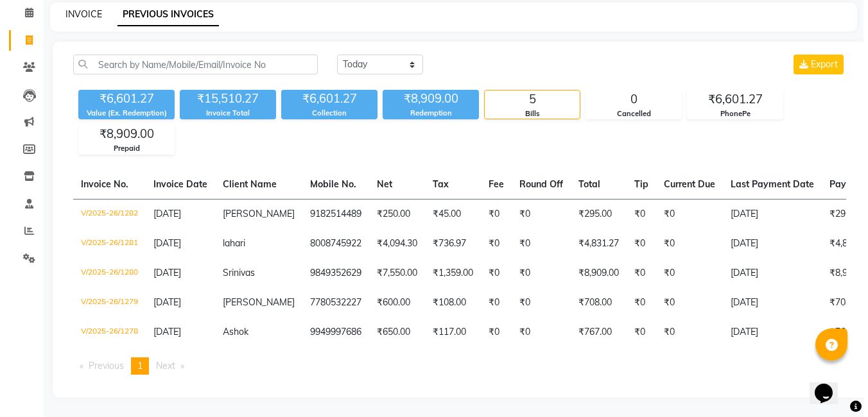 This screenshot has height=417, width=868. Describe the element at coordinates (819, 64) in the screenshot. I see `span: Export` at that location.